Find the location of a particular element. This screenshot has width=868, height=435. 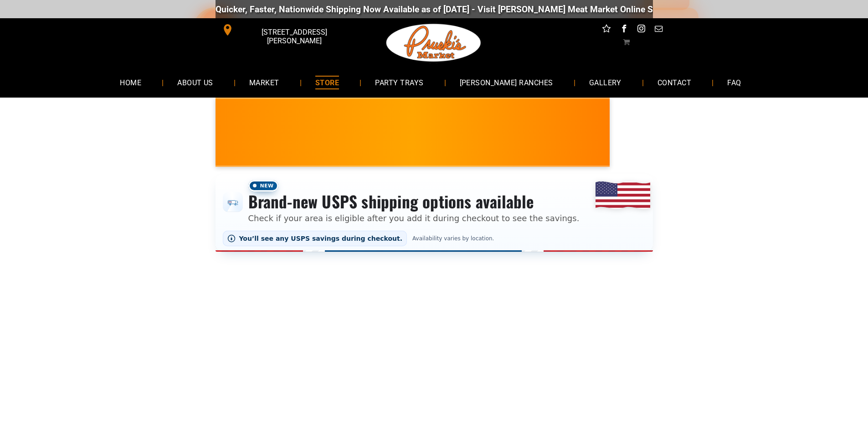

a: PARTY TRAYS is located at coordinates (399, 82).